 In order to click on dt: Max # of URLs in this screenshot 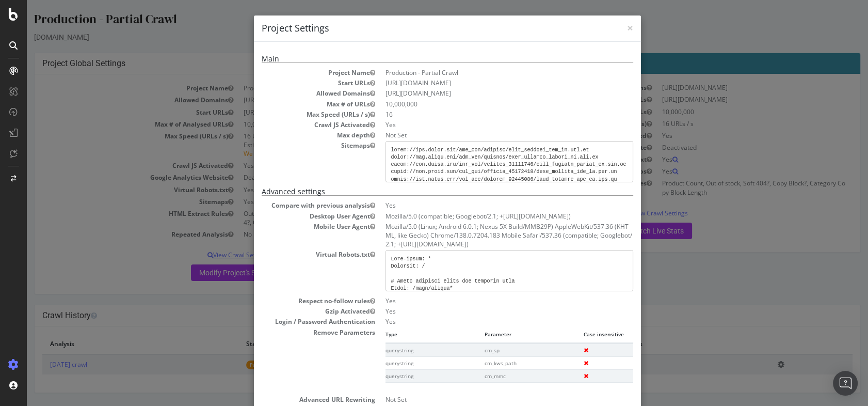, I will do `click(291, 104)`.